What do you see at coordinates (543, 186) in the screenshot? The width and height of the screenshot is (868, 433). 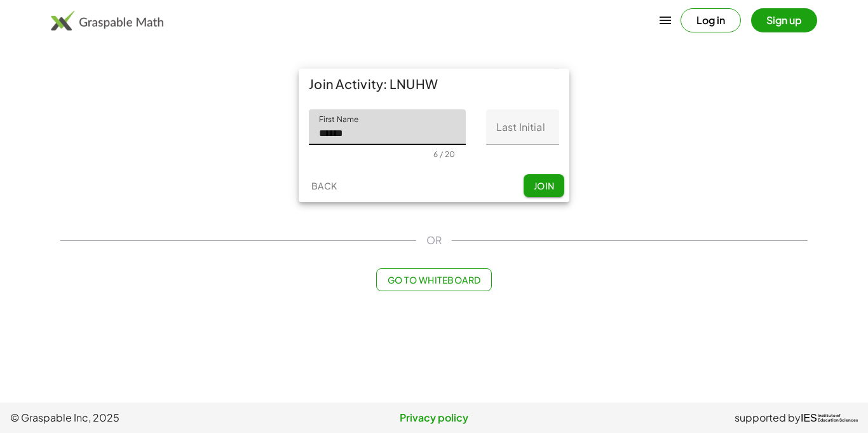 I see `button: Join` at bounding box center [543, 186].